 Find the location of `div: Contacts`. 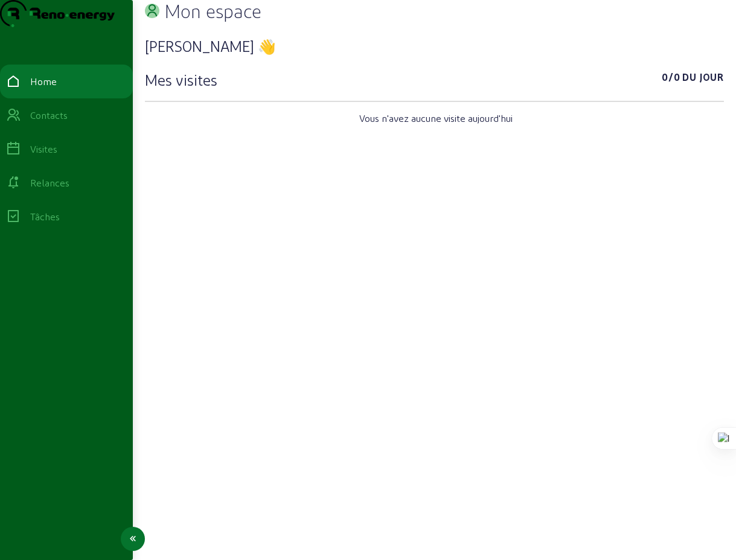

div: Contacts is located at coordinates (49, 115).